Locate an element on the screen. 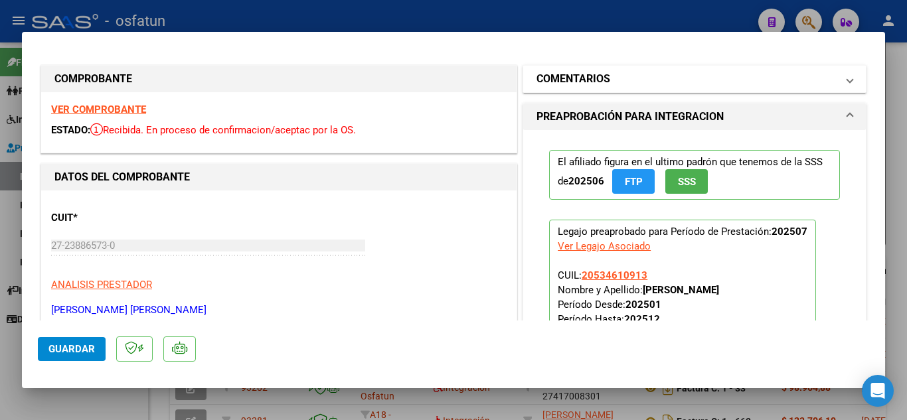 This screenshot has height=420, width=907. strong: 202506 is located at coordinates (587, 181).